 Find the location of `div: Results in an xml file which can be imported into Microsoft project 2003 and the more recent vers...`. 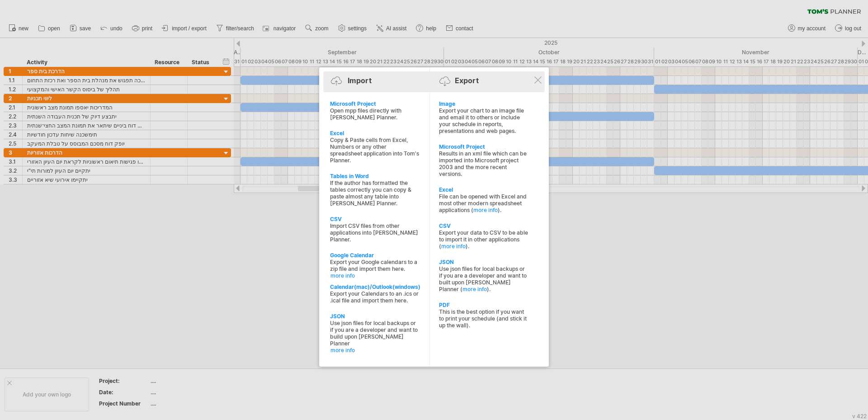

div: Results in an xml file which can be imported into Microsoft project 2003 and the more recent vers... is located at coordinates (484, 164).